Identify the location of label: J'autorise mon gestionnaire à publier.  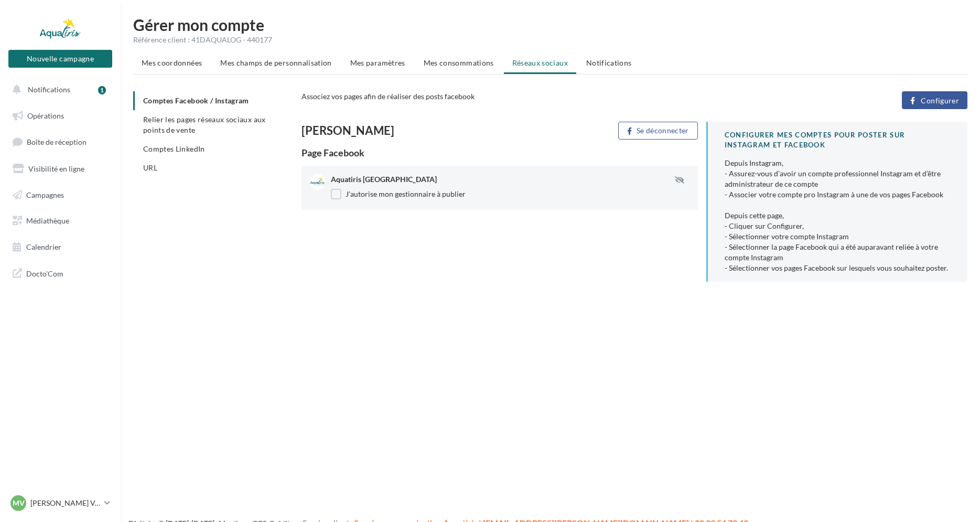
(398, 194).